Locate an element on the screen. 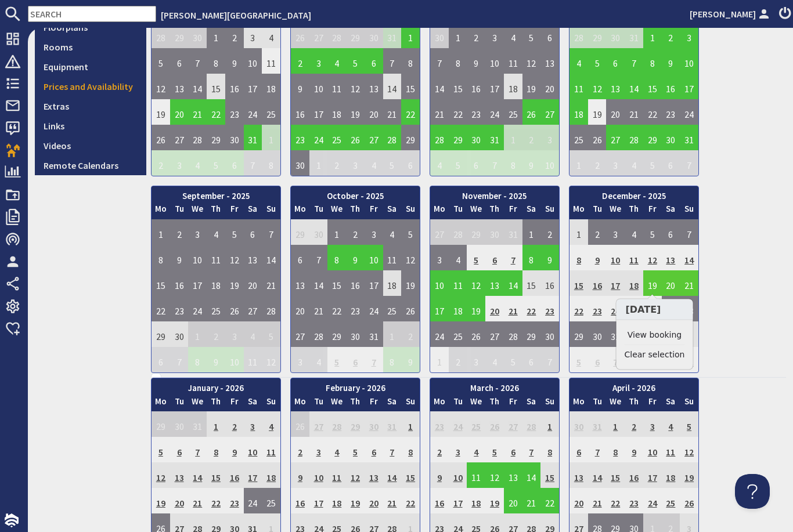  th: Su is located at coordinates (688, 210).